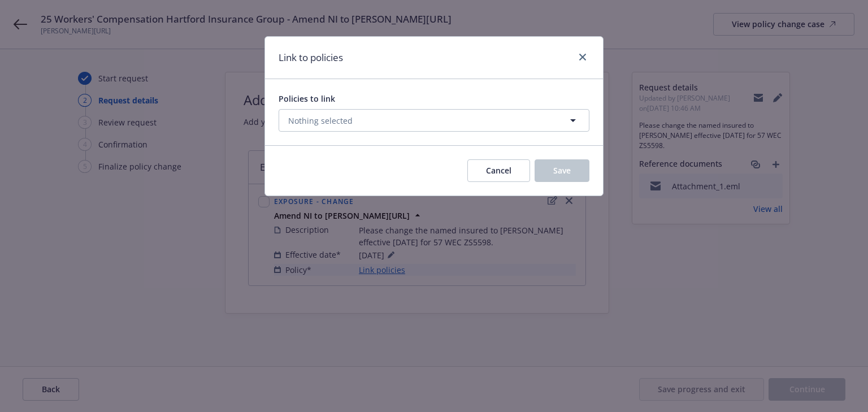 The image size is (868, 412). What do you see at coordinates (562, 171) in the screenshot?
I see `button: Save` at bounding box center [562, 171].